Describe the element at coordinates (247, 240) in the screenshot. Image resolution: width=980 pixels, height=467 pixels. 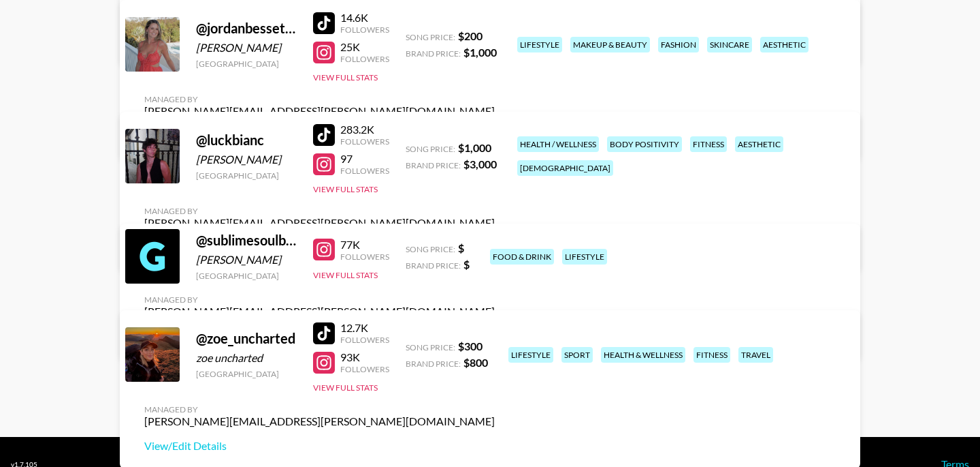
I see `div: @ sublimesoulbyjuhi` at that location.